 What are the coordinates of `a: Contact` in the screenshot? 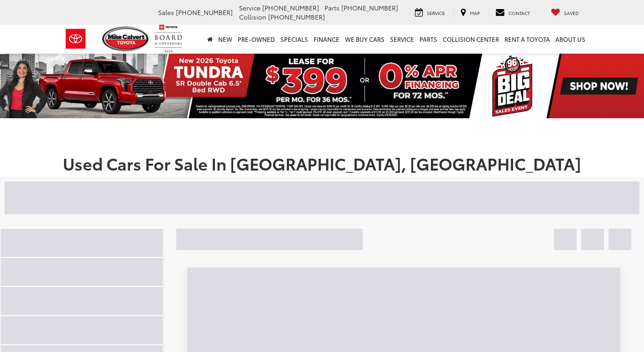 It's located at (513, 13).